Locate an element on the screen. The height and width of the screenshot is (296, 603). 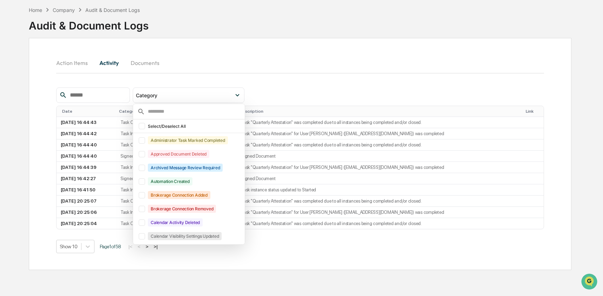
div: Category is located at coordinates (149, 111).